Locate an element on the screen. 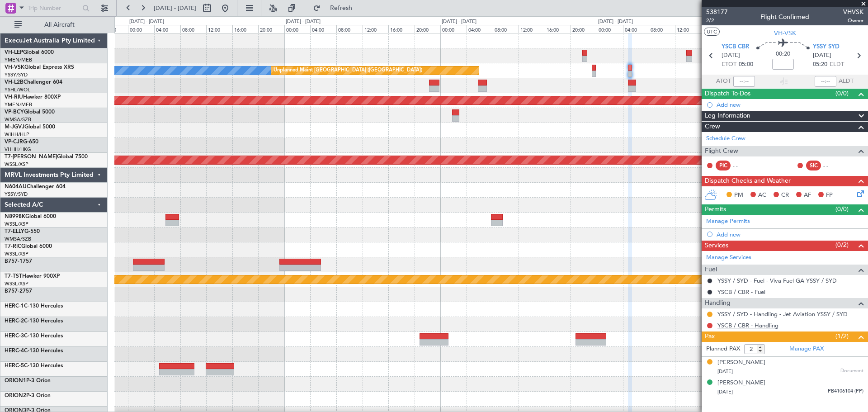 The image size is (868, 412). a: Schedule Crew is located at coordinates (725, 138).